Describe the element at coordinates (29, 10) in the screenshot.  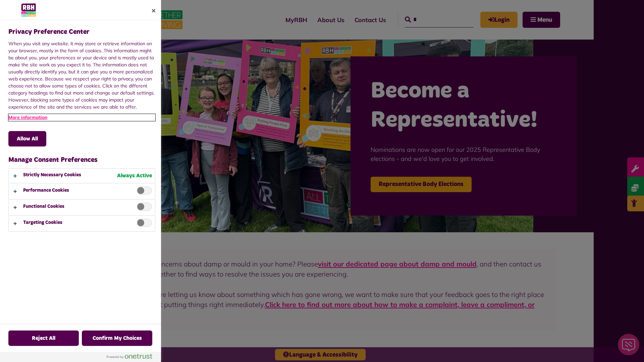
I see `div: Company Logo` at that location.